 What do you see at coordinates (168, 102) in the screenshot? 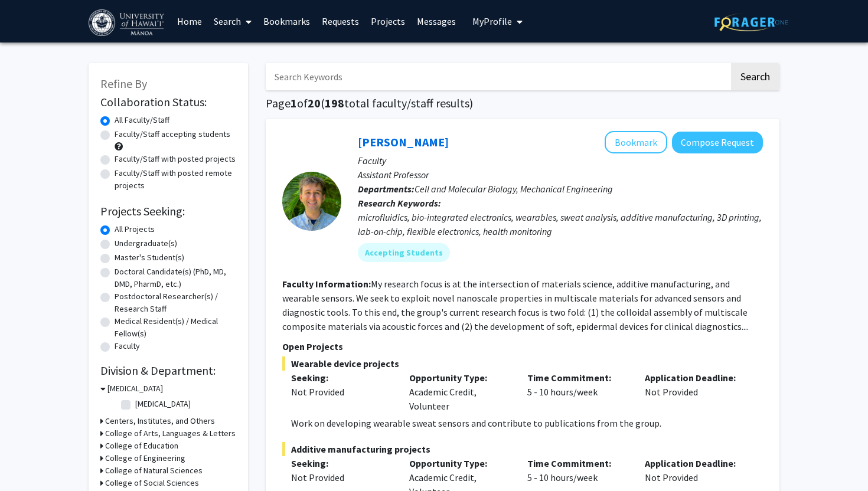
I see `h2: Collaboration Status:` at bounding box center [168, 102].